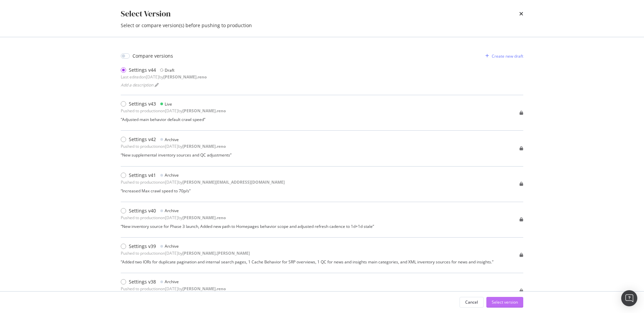 Image resolution: width=644 pixels, height=313 pixels. Describe the element at coordinates (143, 211) in the screenshot. I see `div: Settings v40` at that location.